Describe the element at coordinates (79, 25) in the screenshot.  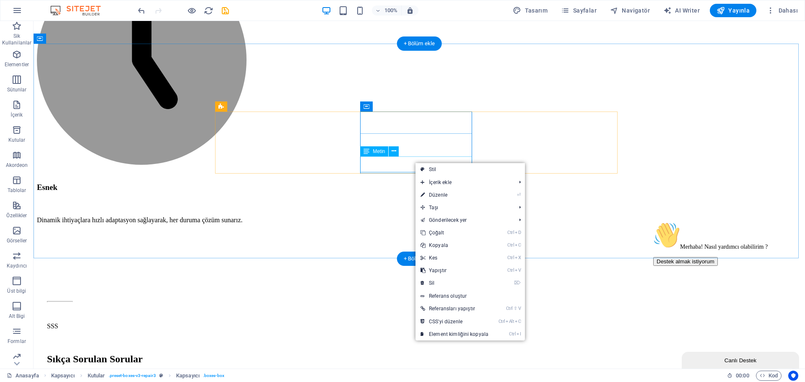
I see `div: 👋Merhaba! Nasıl yardımcı olabilirim ?Destek almak istiyorum` at that location.